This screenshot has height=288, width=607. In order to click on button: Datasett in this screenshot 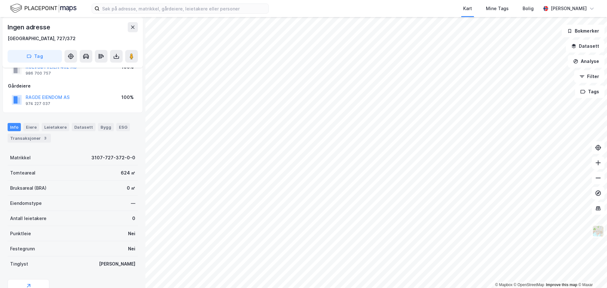, I will do `click(585, 46)`.